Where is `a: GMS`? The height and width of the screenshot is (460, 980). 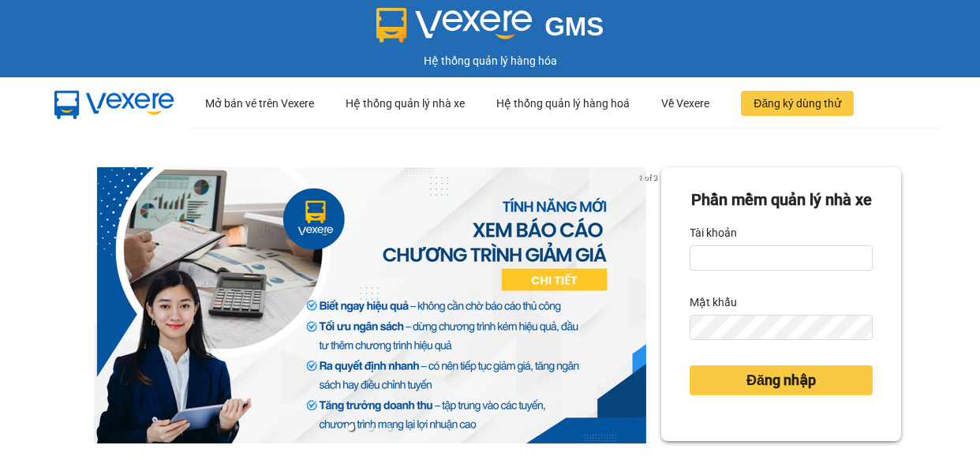 a: GMS is located at coordinates (490, 30).